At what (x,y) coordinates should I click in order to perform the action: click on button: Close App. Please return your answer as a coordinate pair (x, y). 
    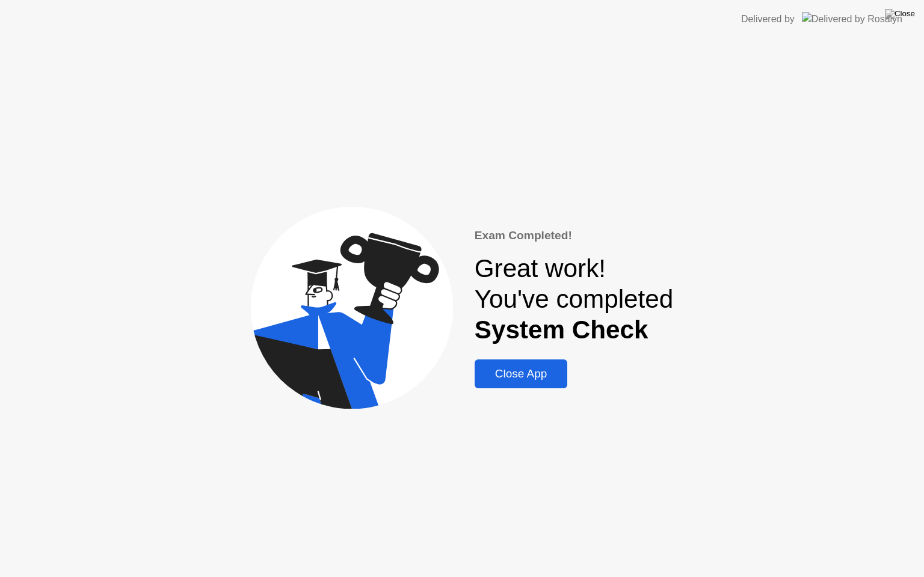
    Looking at the image, I should click on (521, 374).